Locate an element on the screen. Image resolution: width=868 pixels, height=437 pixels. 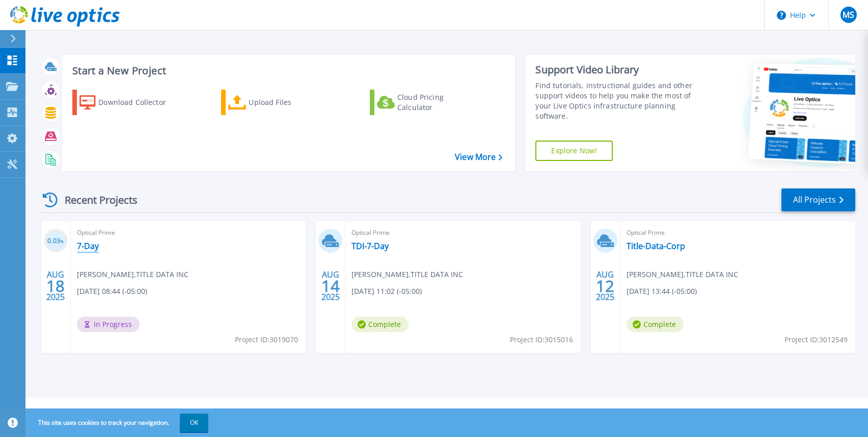
a: All Projects is located at coordinates (818, 200).